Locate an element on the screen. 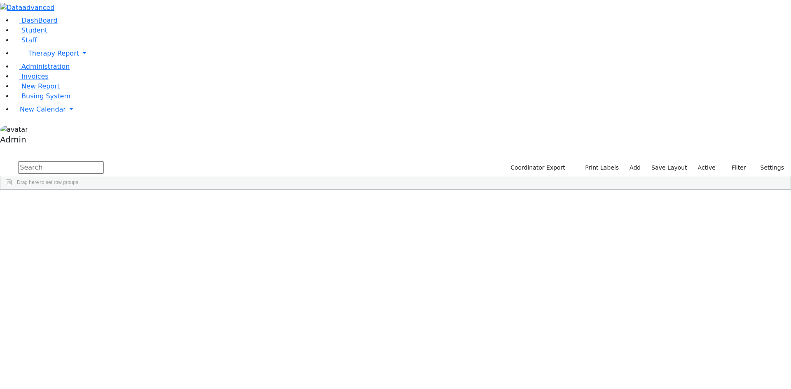 This screenshot has width=791, height=389. span: Student is located at coordinates (34, 30).